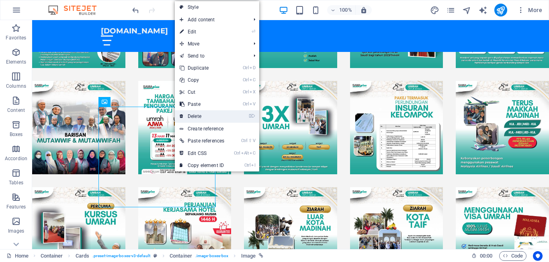  Describe the element at coordinates (202, 153) in the screenshot. I see `a: CtrlAltCEdit CSS` at that location.